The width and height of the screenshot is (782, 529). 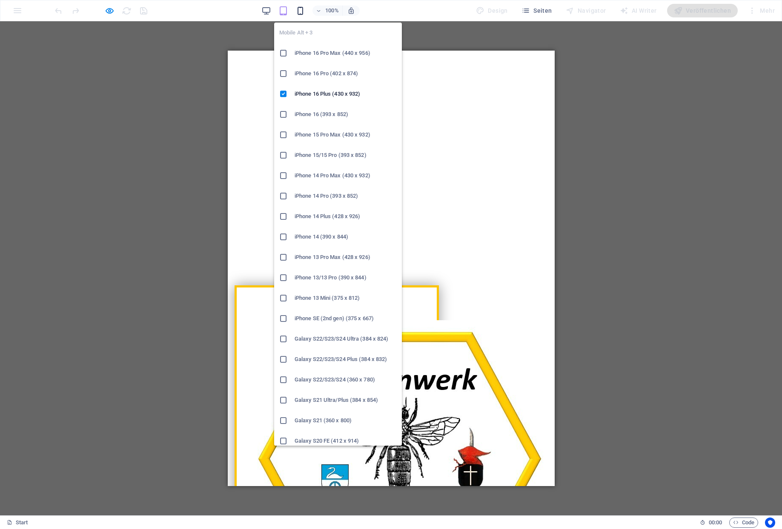 I want to click on button: Usercentrics, so click(x=770, y=523).